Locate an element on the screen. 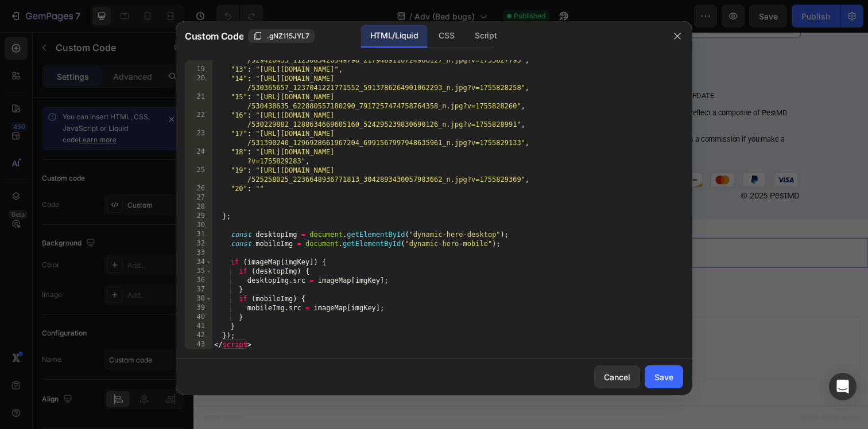 The height and width of the screenshot is (429, 868). div: 24 is located at coordinates (199, 156).